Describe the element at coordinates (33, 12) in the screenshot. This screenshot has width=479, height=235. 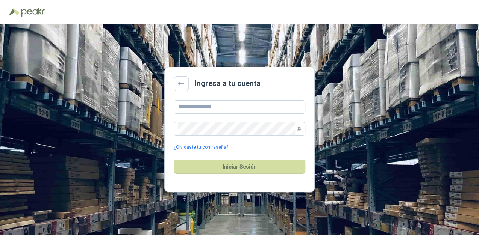
I see `img: Peakr` at that location.